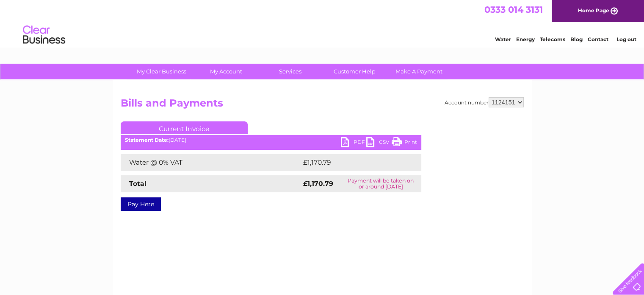 Image resolution: width=644 pixels, height=295 pixels. I want to click on strong: Total, so click(138, 183).